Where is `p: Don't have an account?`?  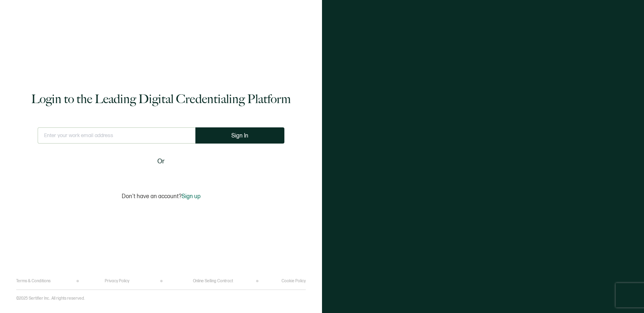
p: Don't have an account? is located at coordinates (161, 197).